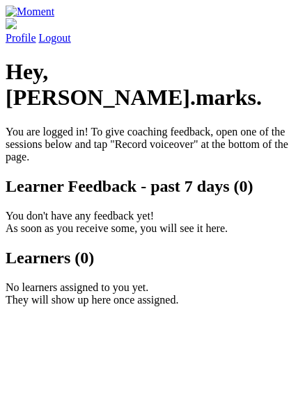 The image size is (305, 414). Describe the element at coordinates (152, 31) in the screenshot. I see `a: Profile` at that location.